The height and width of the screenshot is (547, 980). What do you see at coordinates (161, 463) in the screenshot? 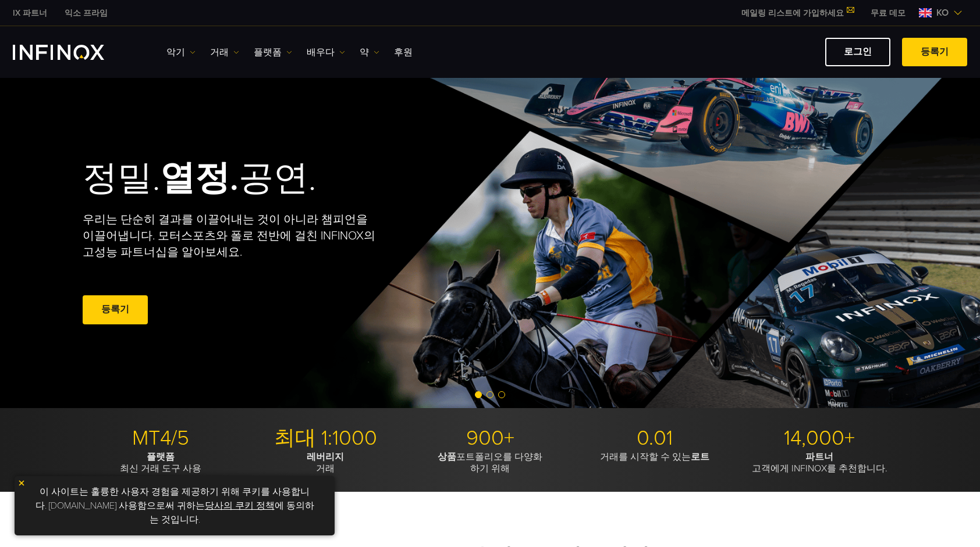
I see `p: 최신 거래 도구 사용` at bounding box center [161, 463].